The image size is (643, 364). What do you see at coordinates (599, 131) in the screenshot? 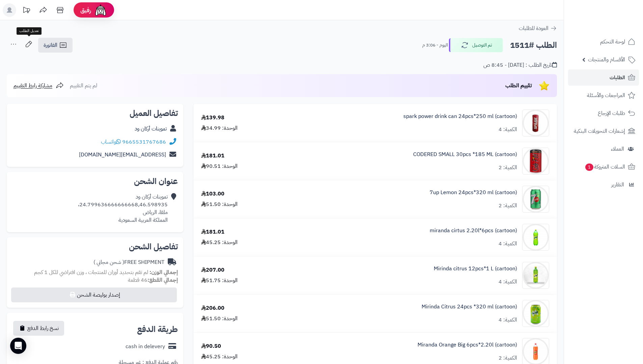
I see `span: إشعارات التحويلات البنكية` at bounding box center [599, 131].